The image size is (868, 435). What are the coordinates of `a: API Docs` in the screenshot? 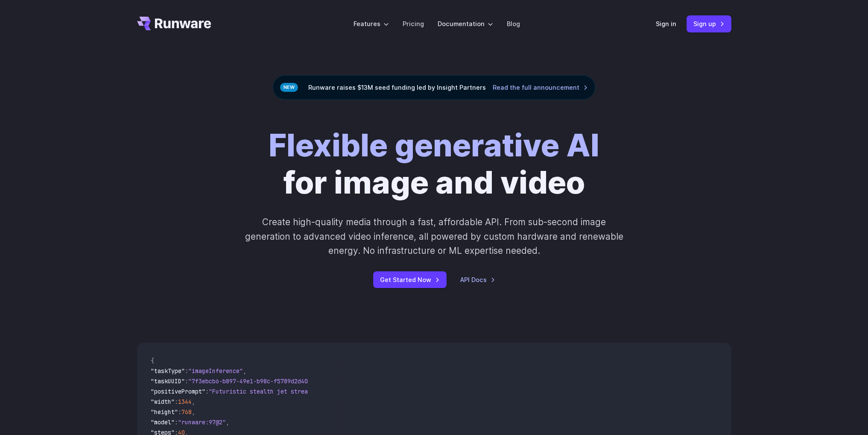 It's located at (478, 279).